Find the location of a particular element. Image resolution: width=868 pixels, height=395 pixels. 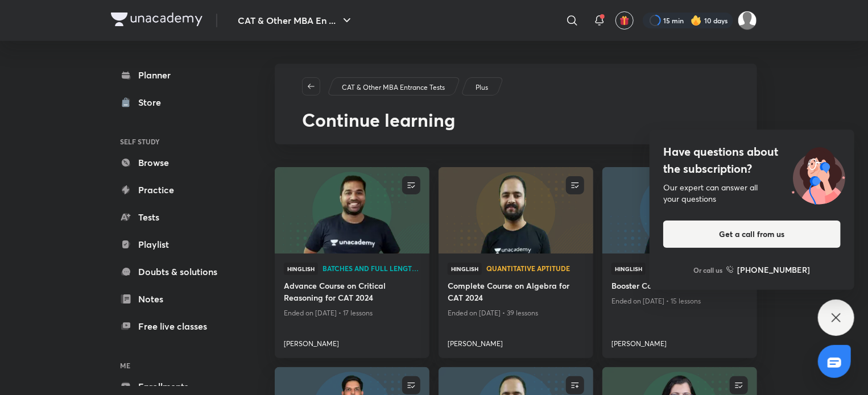

h4: Have questions about the subscription? is located at coordinates (752, 160).